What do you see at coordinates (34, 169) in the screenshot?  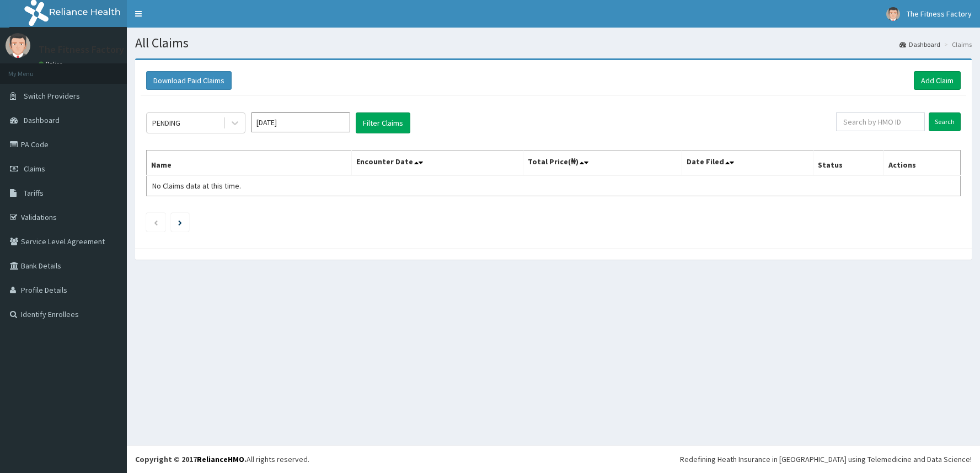 I see `span: Claims` at bounding box center [34, 169].